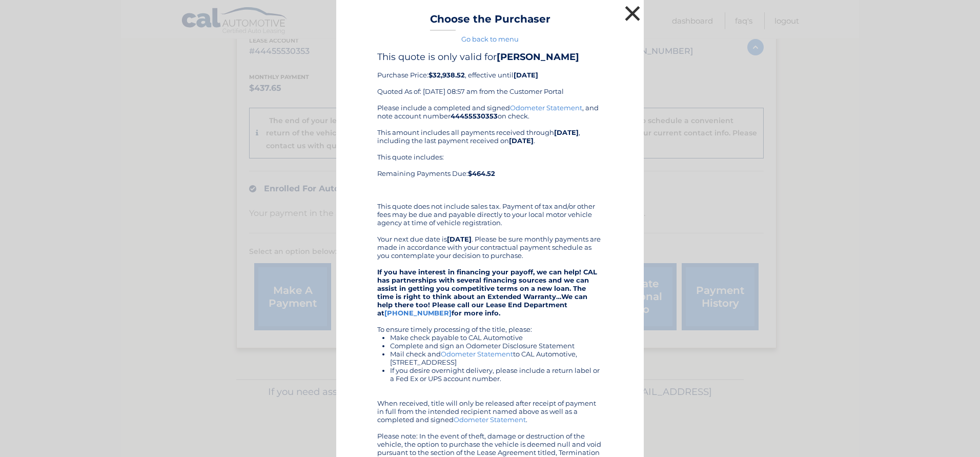 This screenshot has width=980, height=457. I want to click on b: $32,938.52, so click(446, 75).